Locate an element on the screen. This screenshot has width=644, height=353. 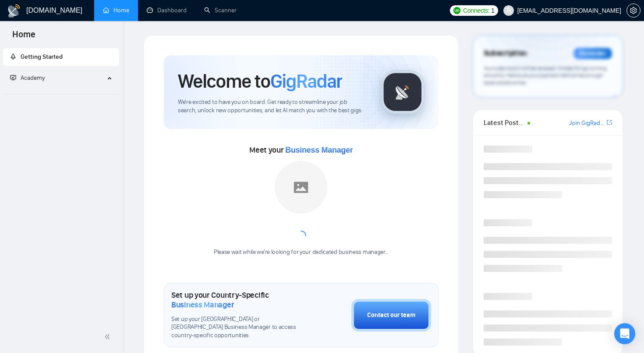
div: Open Intercom Messenger is located at coordinates (625, 334).